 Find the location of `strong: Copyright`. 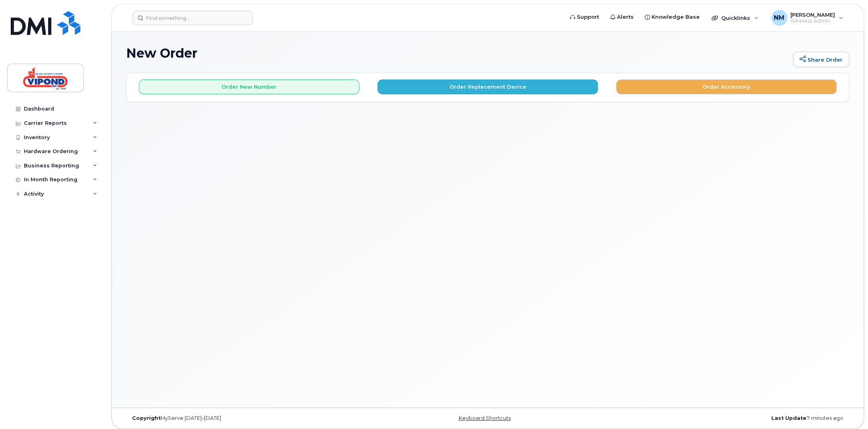

strong: Copyright is located at coordinates (146, 417).